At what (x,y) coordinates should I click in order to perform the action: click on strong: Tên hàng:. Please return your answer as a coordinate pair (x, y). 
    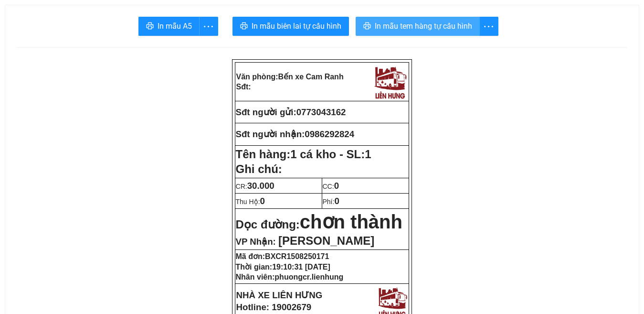
    Looking at the image, I should click on (304, 154).